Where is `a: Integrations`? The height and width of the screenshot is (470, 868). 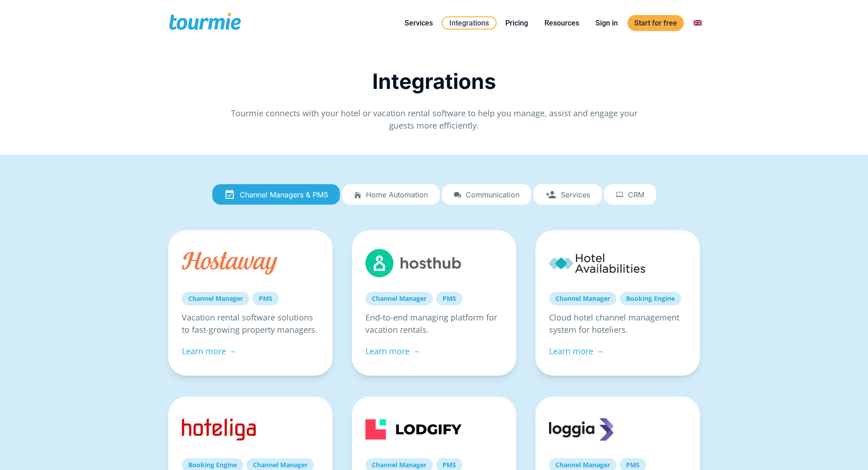 a: Integrations is located at coordinates (469, 23).